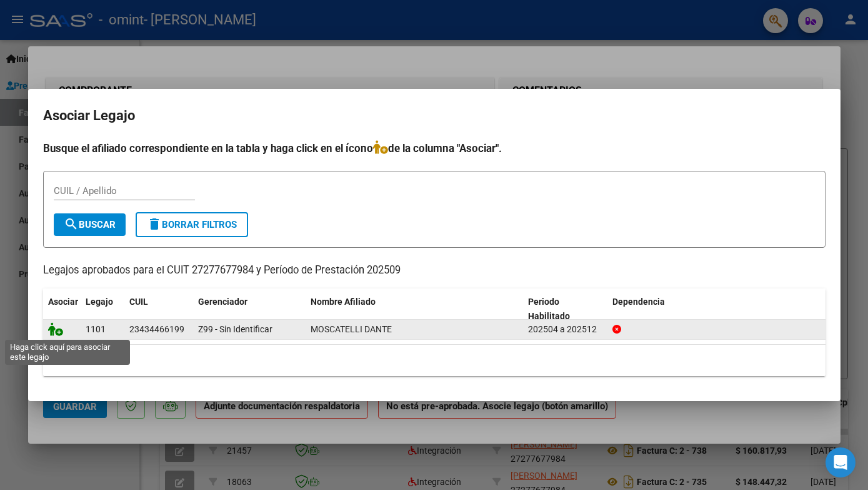 The width and height of the screenshot is (868, 490). Describe the element at coordinates (565, 329) in the screenshot. I see `div: 202504 a 202512` at that location.